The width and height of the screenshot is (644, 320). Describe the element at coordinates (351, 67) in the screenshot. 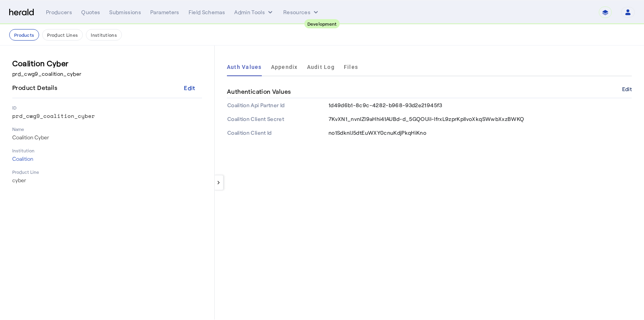

I see `a: Files` at that location.